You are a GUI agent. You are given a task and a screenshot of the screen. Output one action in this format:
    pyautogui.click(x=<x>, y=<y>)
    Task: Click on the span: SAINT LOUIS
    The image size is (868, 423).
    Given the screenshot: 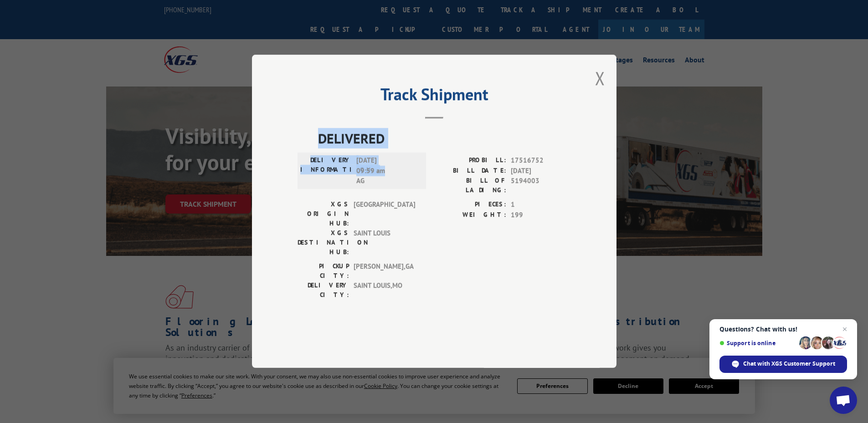 What is the action you would take?
    pyautogui.click(x=384, y=243)
    